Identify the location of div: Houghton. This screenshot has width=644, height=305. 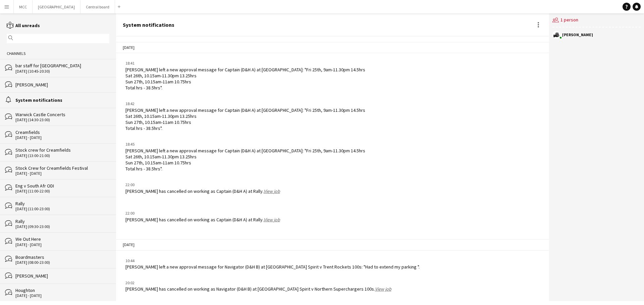
(62, 291).